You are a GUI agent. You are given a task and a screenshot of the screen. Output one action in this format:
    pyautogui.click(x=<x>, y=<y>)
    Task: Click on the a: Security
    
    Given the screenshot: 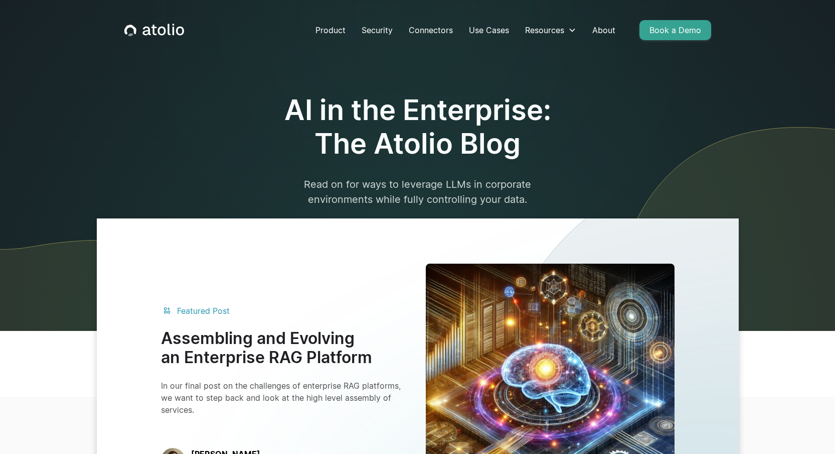 What is the action you would take?
    pyautogui.click(x=377, y=30)
    